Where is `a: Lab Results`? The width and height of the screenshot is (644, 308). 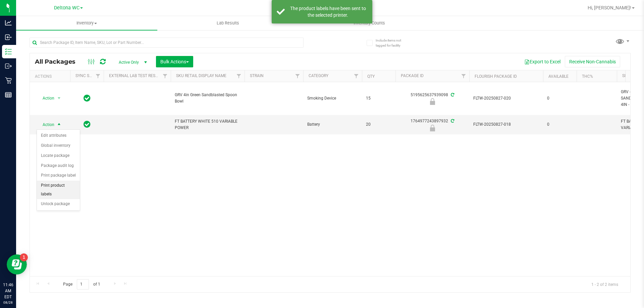
a: Lab Results is located at coordinates (228, 23).